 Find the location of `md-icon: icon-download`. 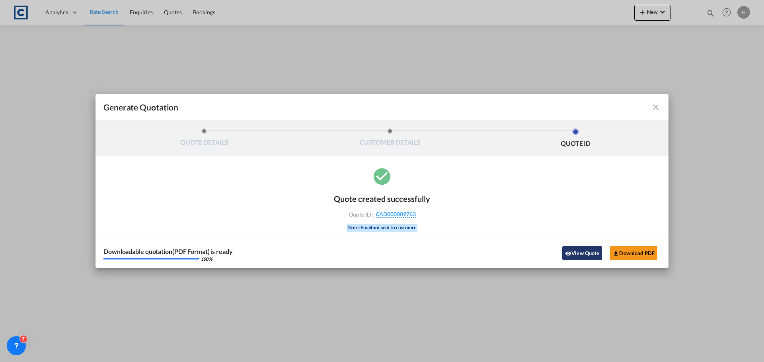

md-icon: icon-download is located at coordinates (616, 254).